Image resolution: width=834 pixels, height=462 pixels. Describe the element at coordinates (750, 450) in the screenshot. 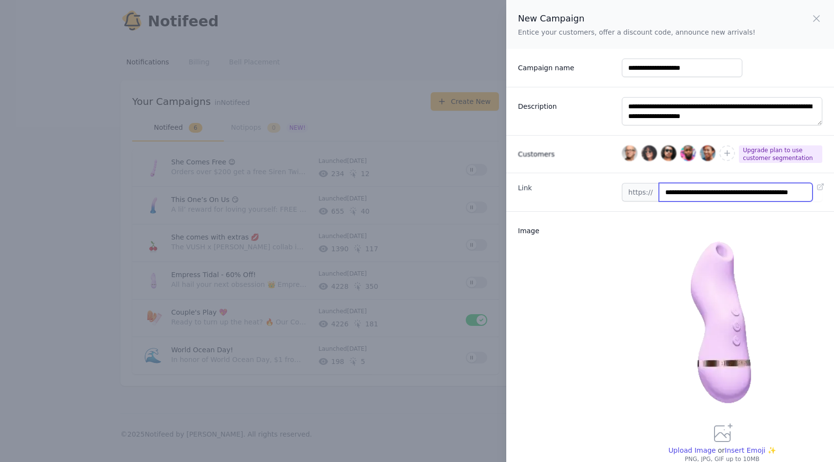

I see `span: Insert Emoji ✨` at that location.